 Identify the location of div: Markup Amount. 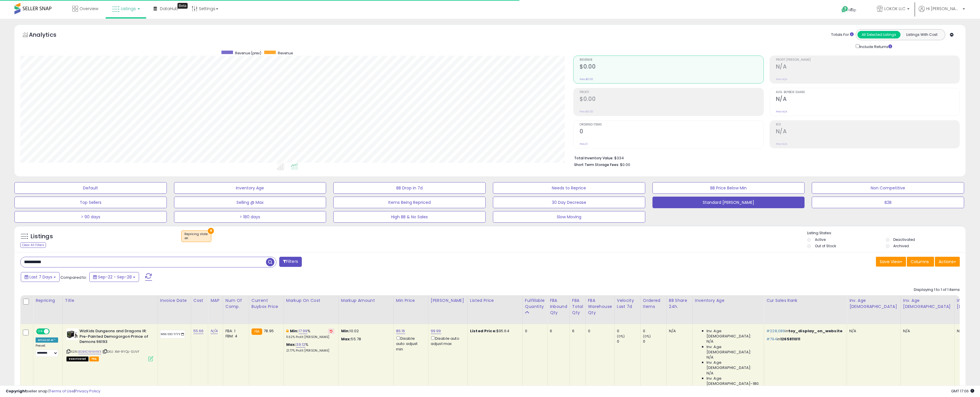
(366, 301).